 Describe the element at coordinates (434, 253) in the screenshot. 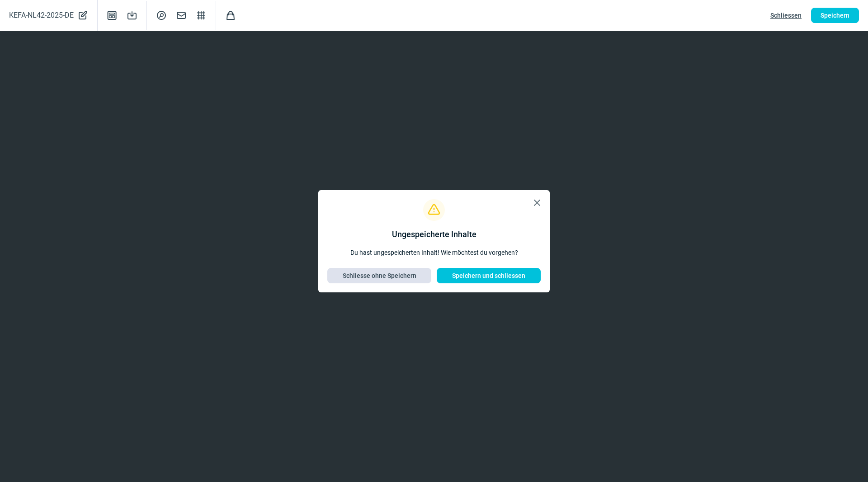

I see `div: Du hast ungespeicherten Inhalt! Wie möchtest du vorgehen?` at that location.